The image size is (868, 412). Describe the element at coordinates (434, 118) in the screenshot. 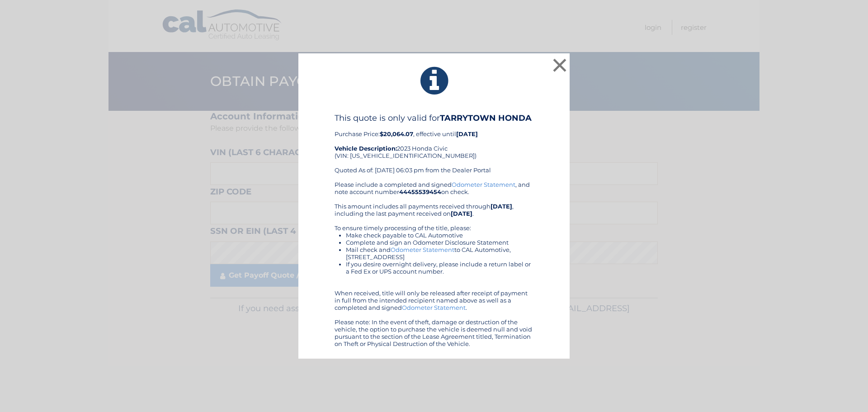

I see `h4: This quote is only valid for` at that location.